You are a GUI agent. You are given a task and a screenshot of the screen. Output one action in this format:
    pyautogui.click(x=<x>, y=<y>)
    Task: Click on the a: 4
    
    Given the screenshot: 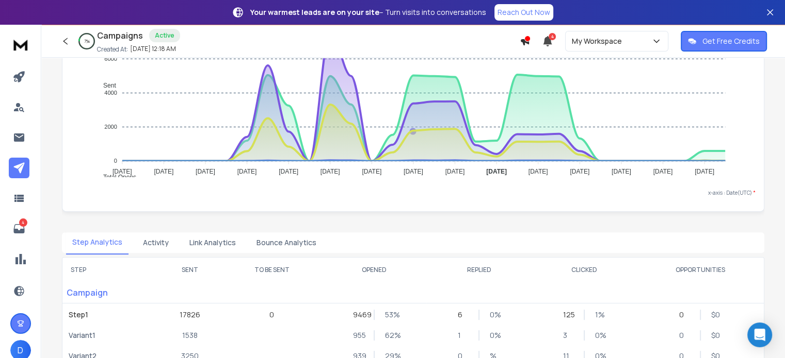 What is the action you would take?
    pyautogui.click(x=19, y=229)
    